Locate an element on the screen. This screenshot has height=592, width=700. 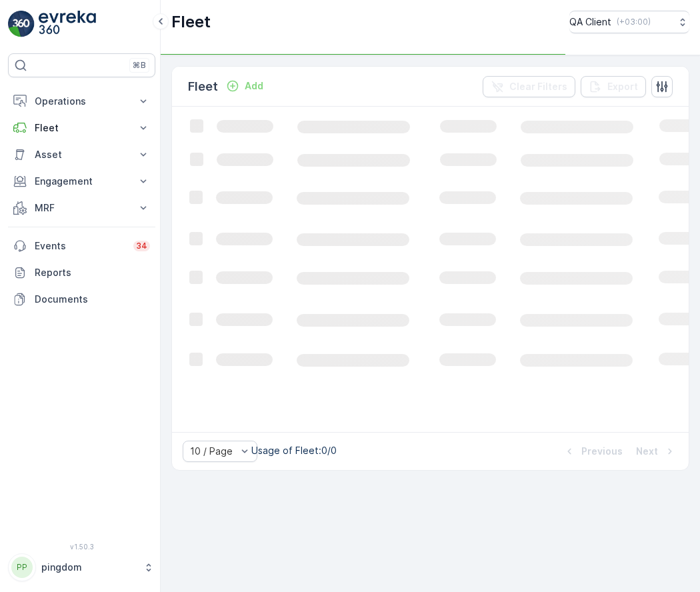
p: Add is located at coordinates (254, 86).